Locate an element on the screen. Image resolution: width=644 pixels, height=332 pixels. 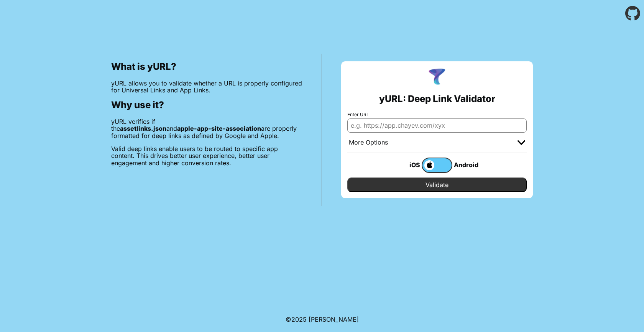
h2: Why use it? is located at coordinates (206, 105).